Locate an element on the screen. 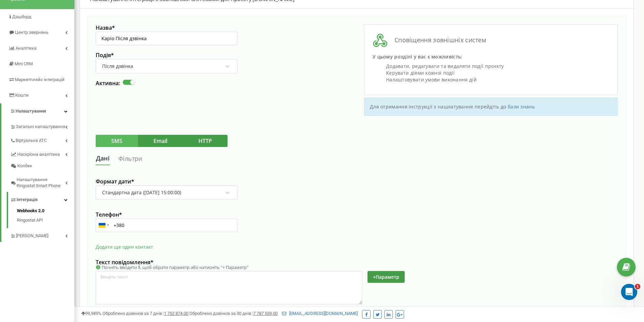 This screenshot has width=644, height=322. a: Фільтри is located at coordinates (131, 159).